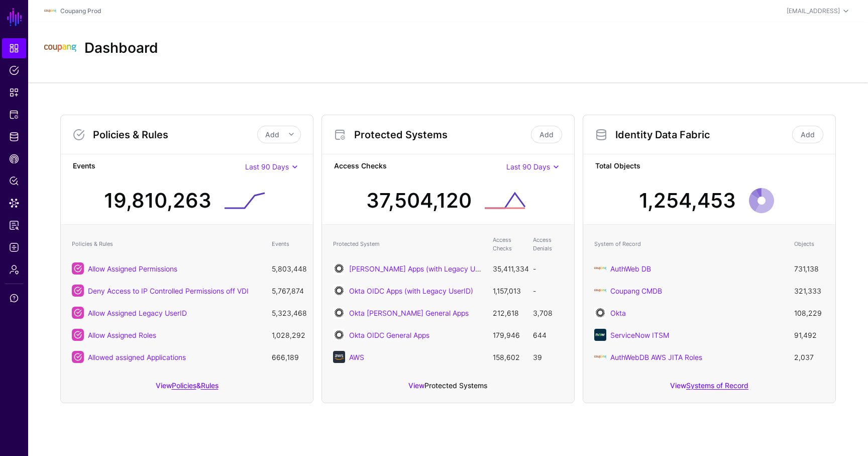 The height and width of the screenshot is (456, 868). I want to click on a: SGNL, so click(15, 17).